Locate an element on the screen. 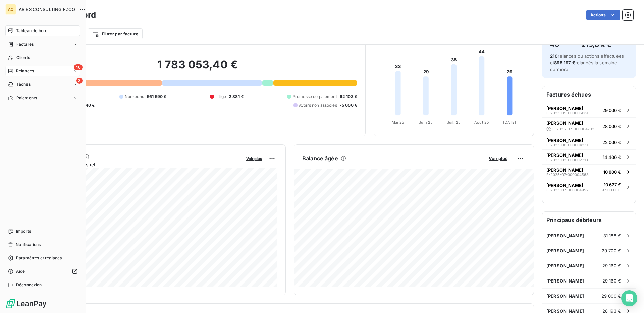 The height and width of the screenshot is (313, 644). span: 898 197 € is located at coordinates (564, 63).